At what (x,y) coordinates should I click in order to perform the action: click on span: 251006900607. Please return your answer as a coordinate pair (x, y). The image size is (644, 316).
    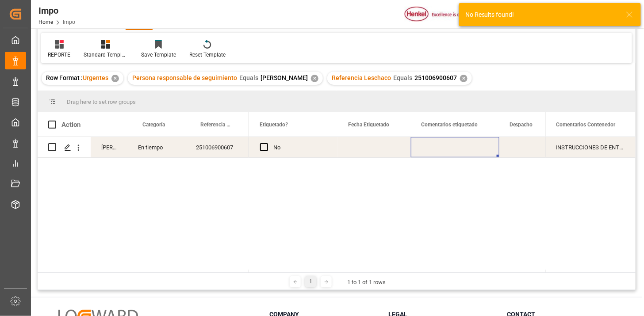
    Looking at the image, I should click on (436, 78).